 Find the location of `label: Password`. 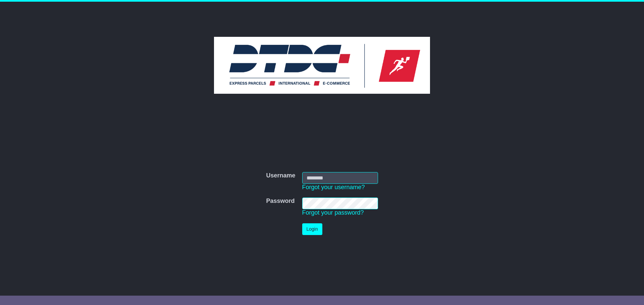

label: Password is located at coordinates (280, 201).